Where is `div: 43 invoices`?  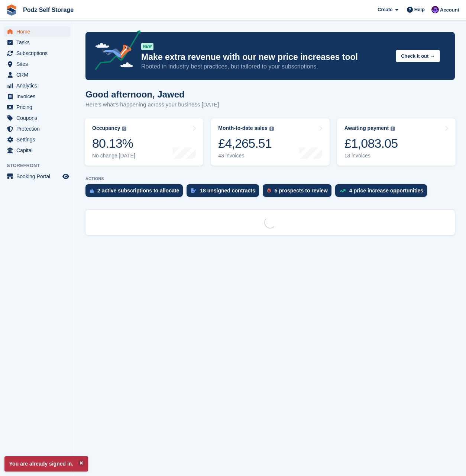
div: 43 invoices is located at coordinates (246, 155).